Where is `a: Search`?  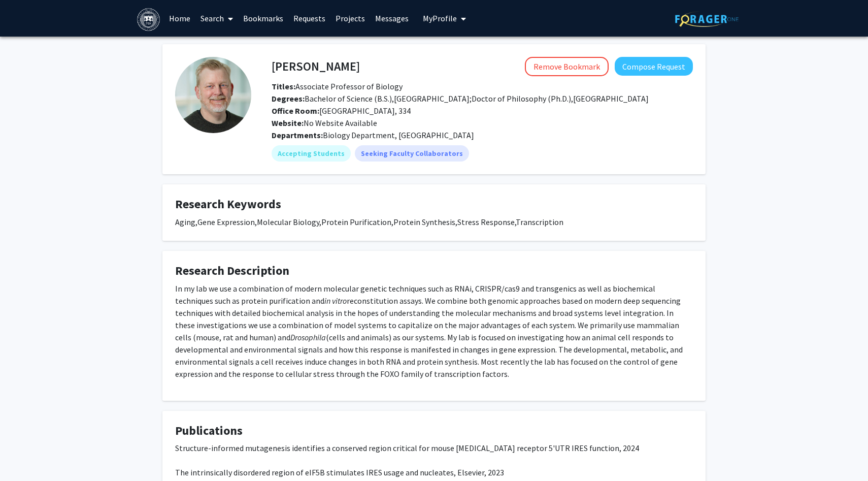
a: Search is located at coordinates (216, 18).